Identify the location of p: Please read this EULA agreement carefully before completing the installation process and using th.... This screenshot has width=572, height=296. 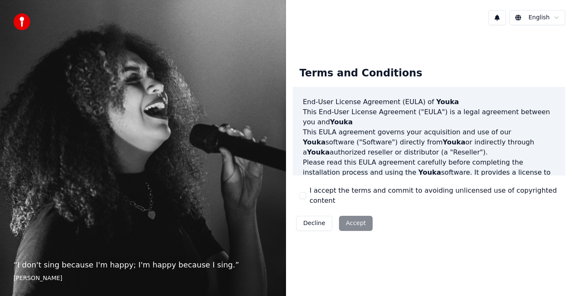
(429, 178).